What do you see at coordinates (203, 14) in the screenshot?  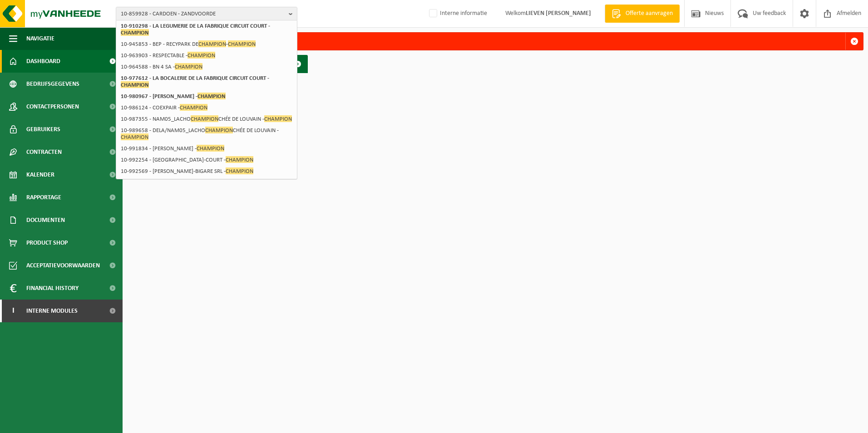 I see `span: 10-859928 - CARDOEN - ZANDVOORDE` at bounding box center [203, 14].